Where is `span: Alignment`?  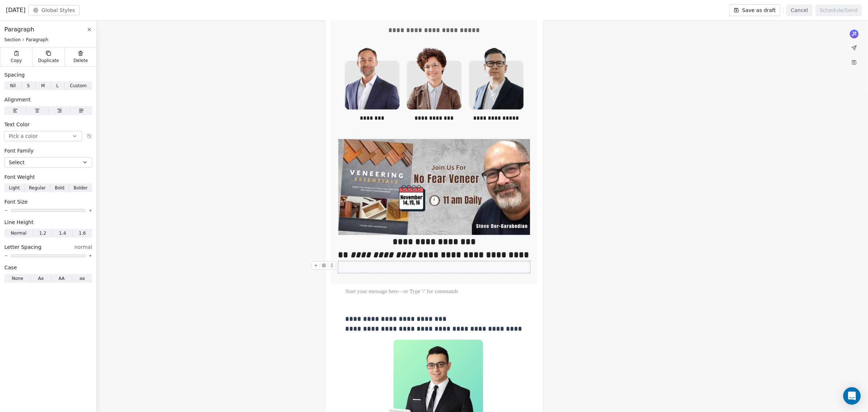 span: Alignment is located at coordinates (17, 100).